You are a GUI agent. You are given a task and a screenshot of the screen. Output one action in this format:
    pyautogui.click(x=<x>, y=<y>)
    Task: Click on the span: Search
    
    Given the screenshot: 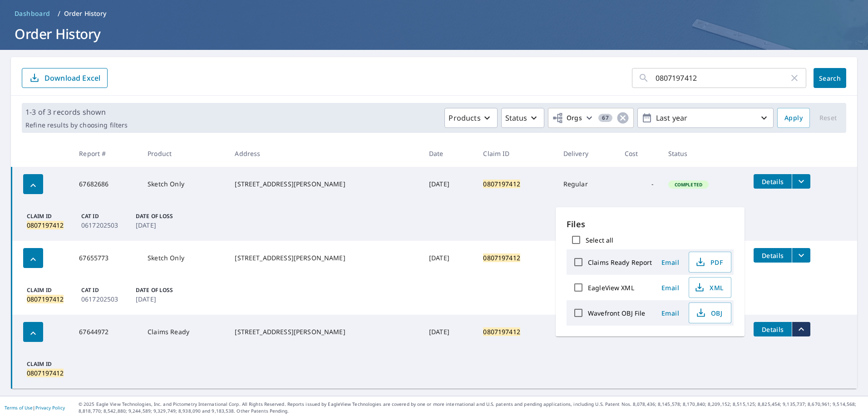 What is the action you would take?
    pyautogui.click(x=829, y=78)
    